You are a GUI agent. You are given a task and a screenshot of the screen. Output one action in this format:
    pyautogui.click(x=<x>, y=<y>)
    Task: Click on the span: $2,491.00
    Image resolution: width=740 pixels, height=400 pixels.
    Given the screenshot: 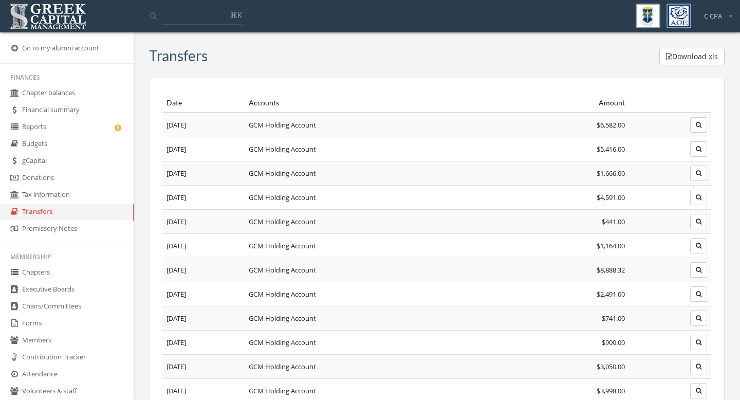 What is the action you would take?
    pyautogui.click(x=611, y=294)
    